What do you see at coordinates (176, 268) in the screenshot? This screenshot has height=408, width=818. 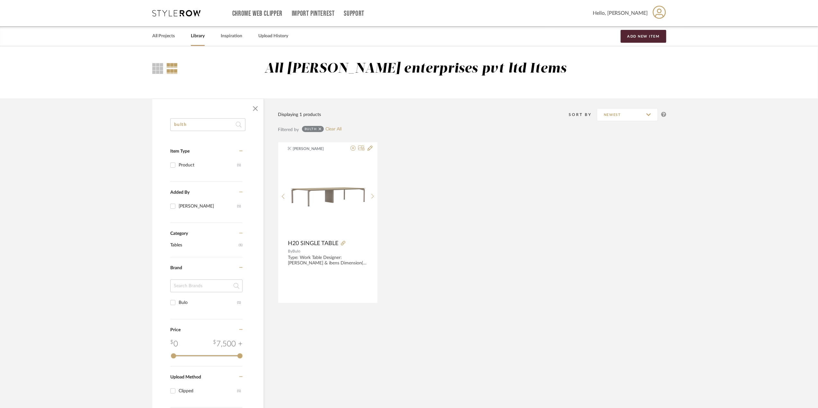 I see `span: Brand` at bounding box center [176, 268].